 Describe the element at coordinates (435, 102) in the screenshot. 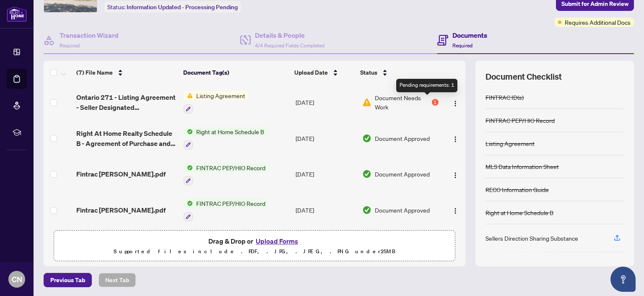

I see `div: 1` at that location.